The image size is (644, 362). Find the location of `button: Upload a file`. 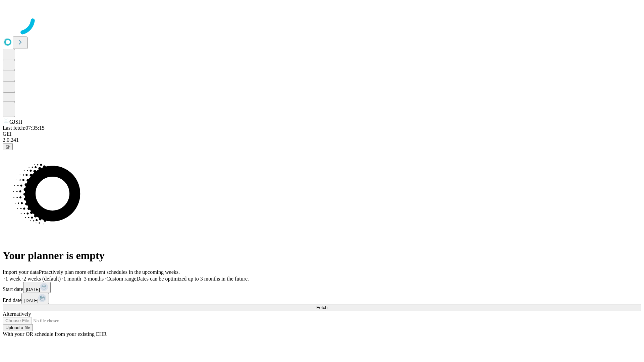

button: Upload a file is located at coordinates (18, 328).